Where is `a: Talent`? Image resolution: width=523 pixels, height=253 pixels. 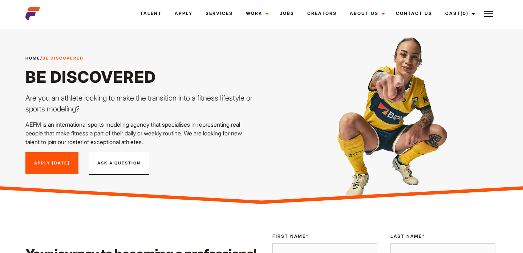 a: Talent is located at coordinates (151, 13).